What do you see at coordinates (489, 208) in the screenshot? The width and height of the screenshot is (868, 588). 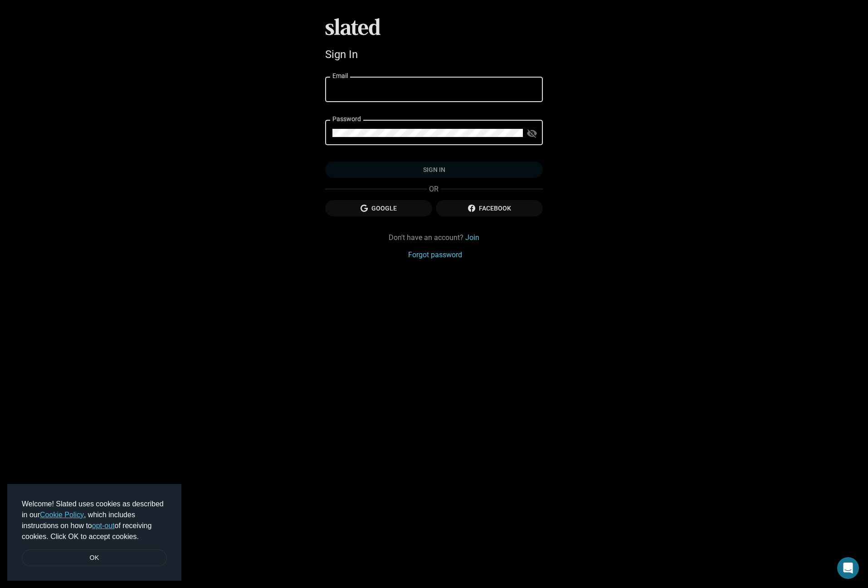 I see `span: Facebook` at bounding box center [489, 208].